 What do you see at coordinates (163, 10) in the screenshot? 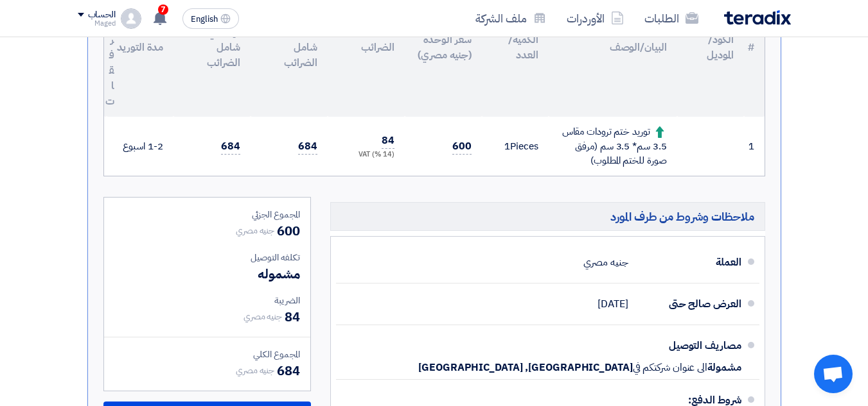
I see `span: 7` at bounding box center [163, 10].